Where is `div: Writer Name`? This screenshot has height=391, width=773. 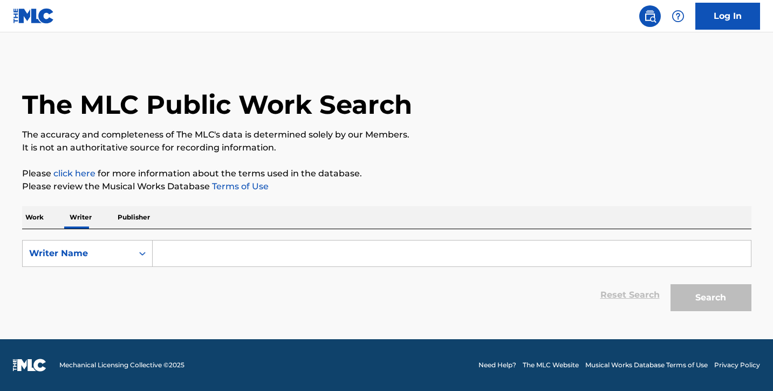 div: Writer Name is located at coordinates (78, 254).